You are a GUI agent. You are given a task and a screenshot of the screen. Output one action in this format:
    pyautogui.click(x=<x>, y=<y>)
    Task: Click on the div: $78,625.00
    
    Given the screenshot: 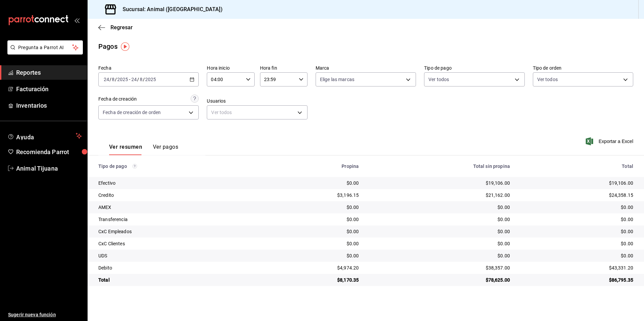 What is the action you would take?
    pyautogui.click(x=440, y=280)
    